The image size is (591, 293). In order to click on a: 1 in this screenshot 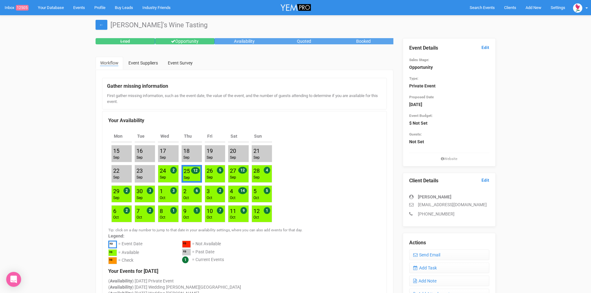, I will do `click(161, 191)`.